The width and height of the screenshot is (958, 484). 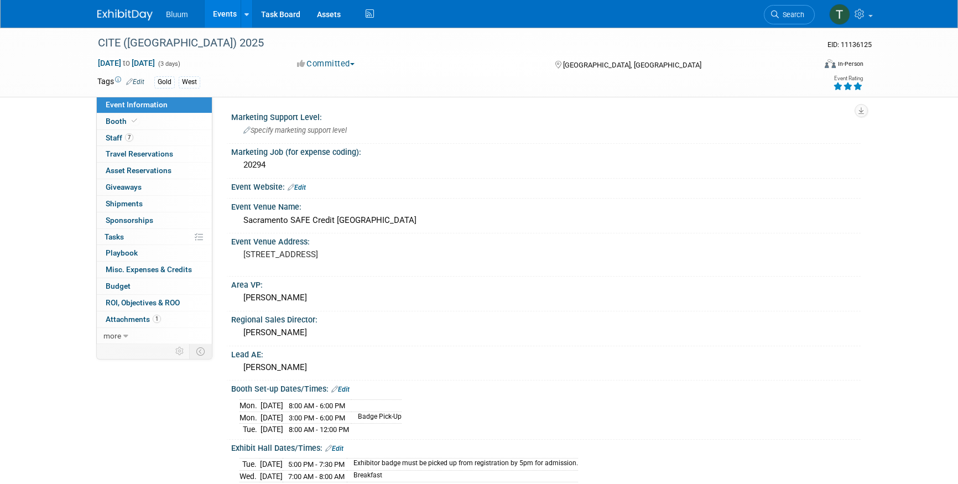 What do you see at coordinates (154, 303) in the screenshot?
I see `a: ROI, Objectives & ROO` at bounding box center [154, 303].